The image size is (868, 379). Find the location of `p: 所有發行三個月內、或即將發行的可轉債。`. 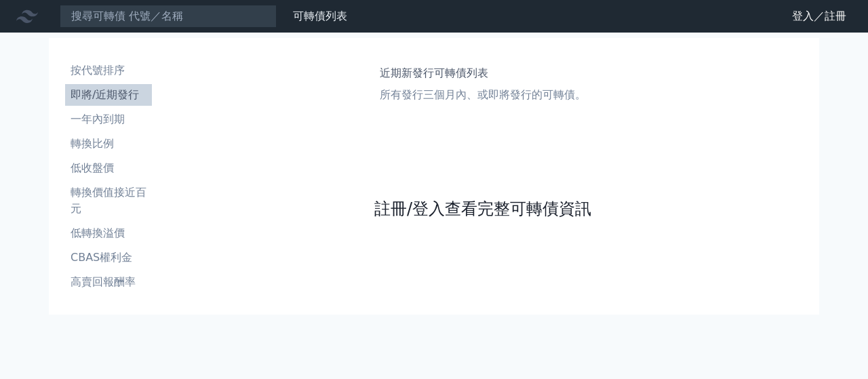

p: 所有發行三個月內、或即將發行的可轉債。 is located at coordinates (483, 95).